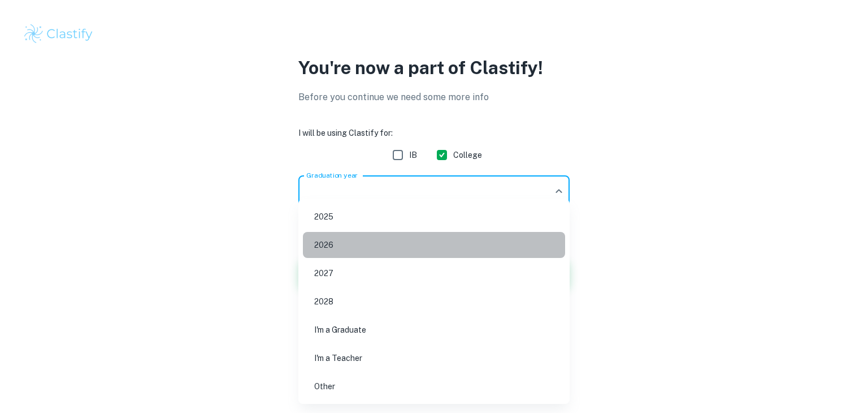 This screenshot has height=413, width=868. I want to click on li: 2027, so click(434, 273).